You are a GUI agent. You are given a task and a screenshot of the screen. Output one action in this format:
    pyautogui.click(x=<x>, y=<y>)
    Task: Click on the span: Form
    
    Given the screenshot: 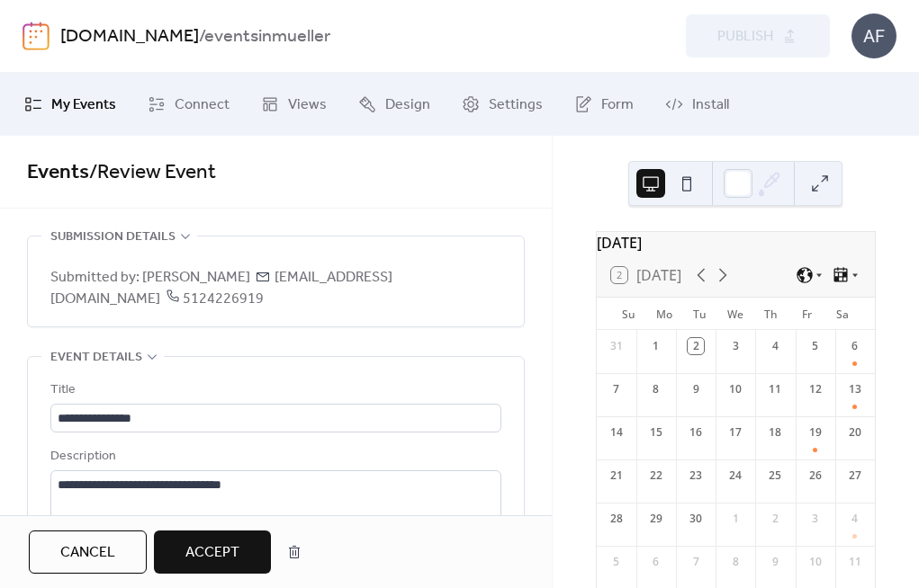 What is the action you would take?
    pyautogui.click(x=617, y=105)
    